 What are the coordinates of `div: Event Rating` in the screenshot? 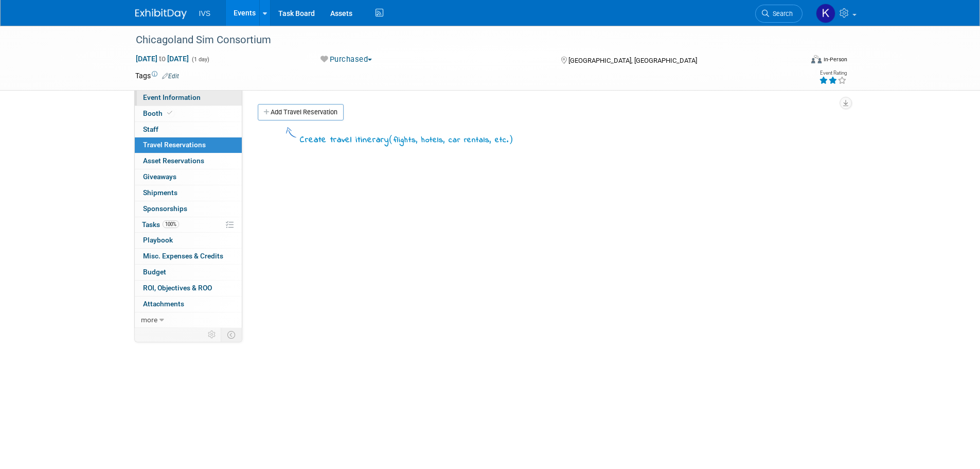 It's located at (832, 73).